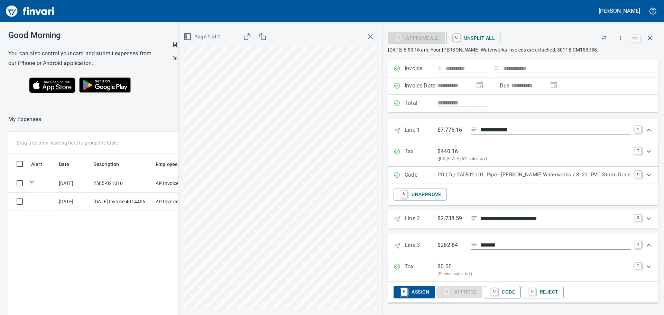 The height and width of the screenshot is (315, 664). I want to click on p: Online allowed, so click(242, 78).